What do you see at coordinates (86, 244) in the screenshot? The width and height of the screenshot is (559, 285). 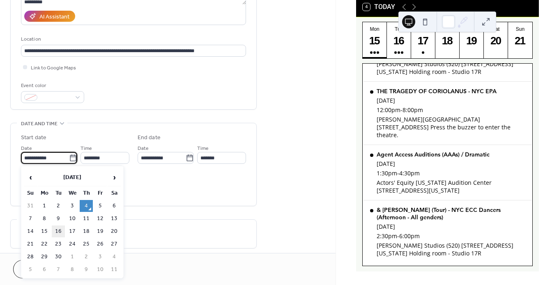 I see `td: 25` at bounding box center [86, 244].